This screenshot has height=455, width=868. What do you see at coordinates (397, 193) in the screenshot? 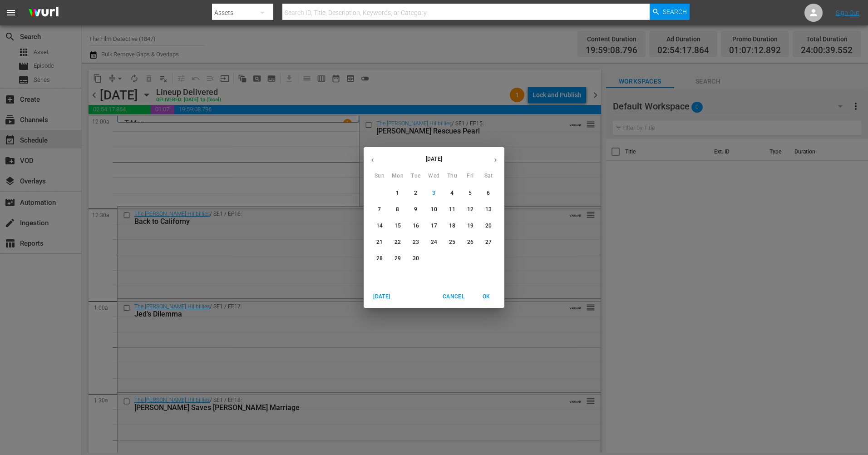
I see `p: 1` at bounding box center [397, 193].